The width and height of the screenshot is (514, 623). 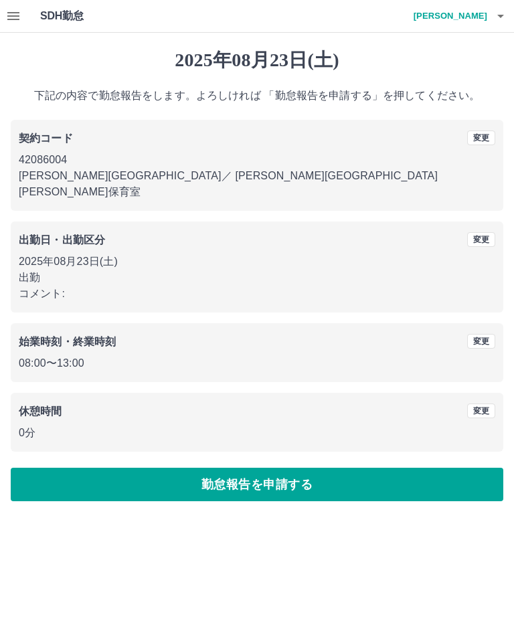 I want to click on h1: 2025年08月23日(土), so click(x=257, y=60).